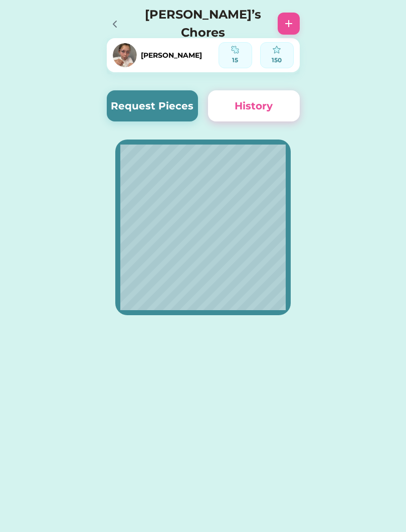 Image resolution: width=406 pixels, height=532 pixels. Describe the element at coordinates (235, 60) in the screenshot. I see `div: 15` at that location.